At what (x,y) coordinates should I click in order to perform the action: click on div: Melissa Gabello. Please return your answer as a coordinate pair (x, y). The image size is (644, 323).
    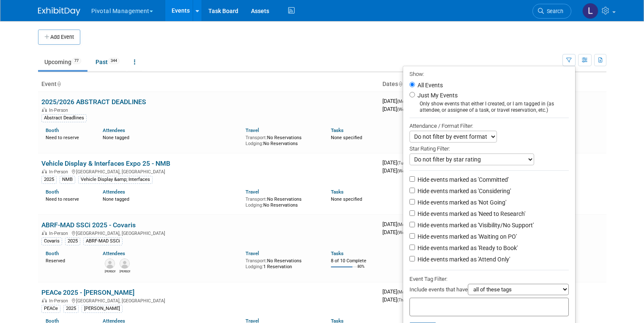
    Looking at the image, I should click on (110, 271).